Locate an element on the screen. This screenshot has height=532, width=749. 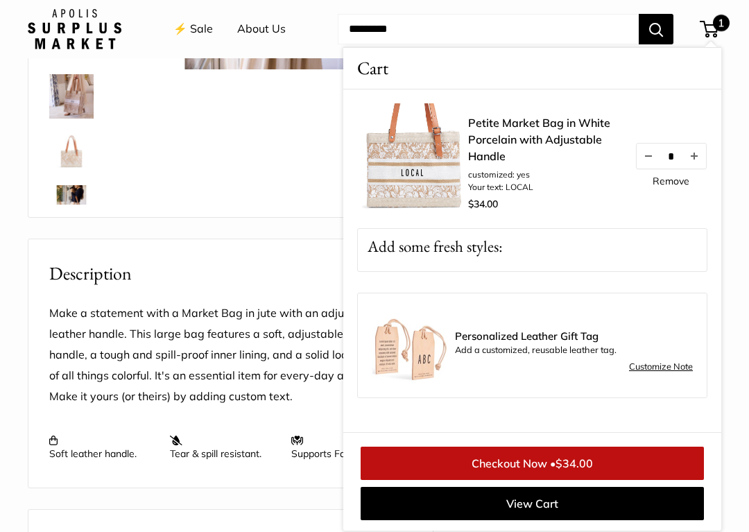
button: Increase quantity by 1 is located at coordinates (694, 156).